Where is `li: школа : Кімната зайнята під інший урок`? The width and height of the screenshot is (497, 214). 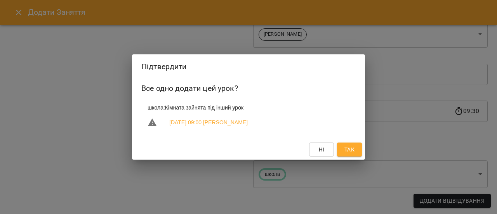
li: школа : Кімната зайнята під інший урок is located at coordinates (248, 107).